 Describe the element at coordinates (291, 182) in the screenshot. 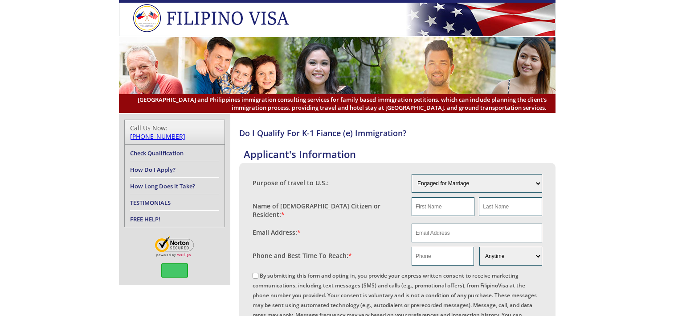

I see `label: Purpose of travel to U.S.:` at that location.